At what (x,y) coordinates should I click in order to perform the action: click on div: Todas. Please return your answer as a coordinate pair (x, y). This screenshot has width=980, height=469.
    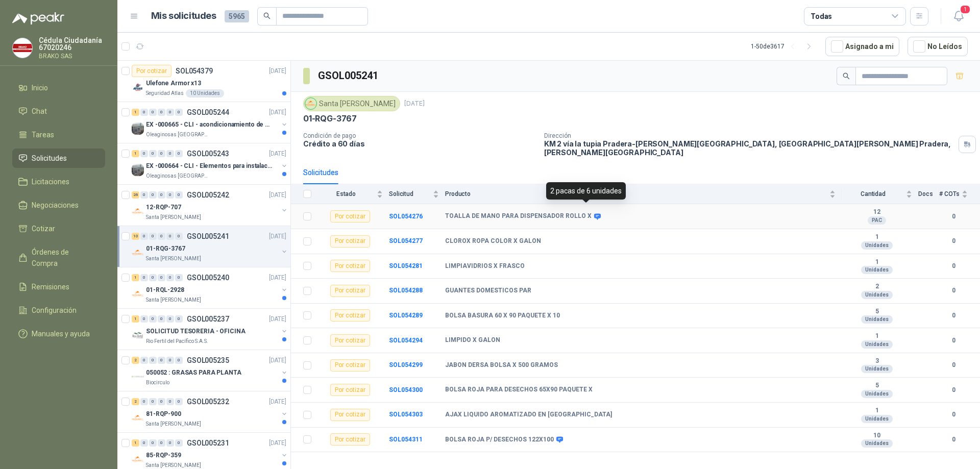
    Looking at the image, I should click on (821, 17).